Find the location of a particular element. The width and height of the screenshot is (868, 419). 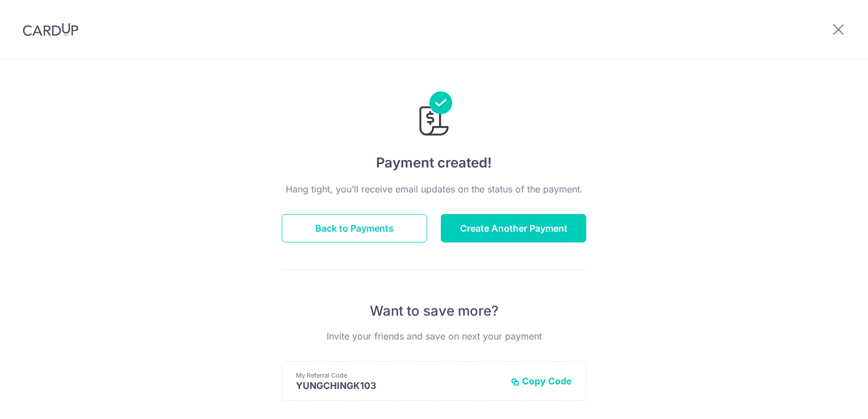

h4: Payment created! is located at coordinates (434, 163).